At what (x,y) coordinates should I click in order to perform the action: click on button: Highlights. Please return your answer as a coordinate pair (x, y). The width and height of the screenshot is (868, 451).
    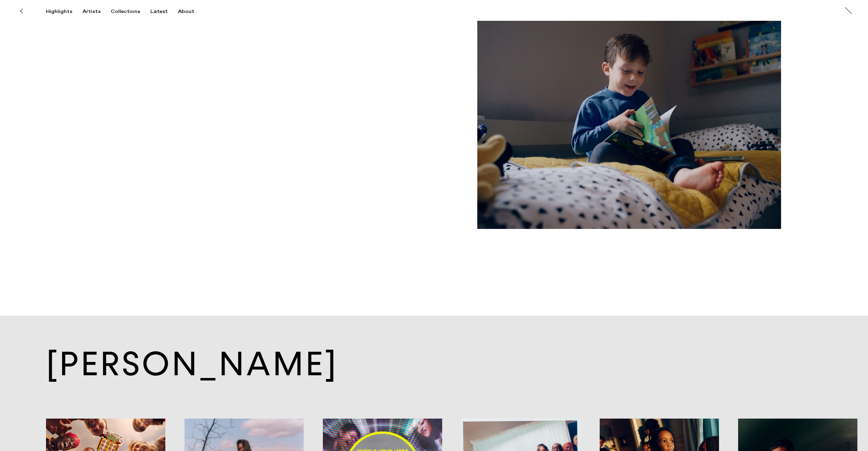
    Looking at the image, I should click on (64, 12).